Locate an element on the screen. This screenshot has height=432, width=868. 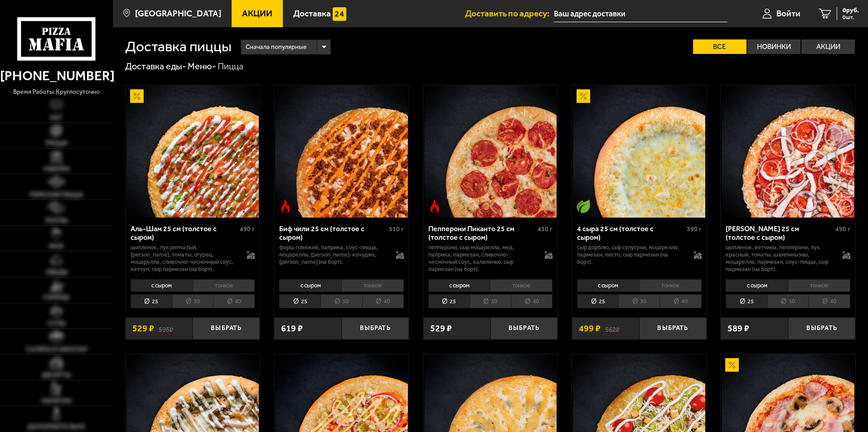
a: Острое блюдоПепперони Пиканто 25 см (толстое с сыром) is located at coordinates (490, 152).